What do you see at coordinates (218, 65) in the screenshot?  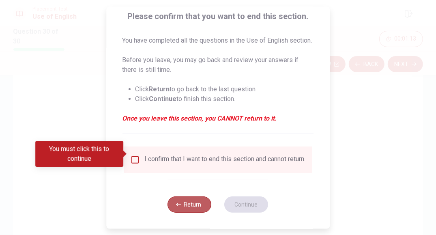 I see `p: Before you leave, you may go back and review your answers if there is still time.` at bounding box center [218, 65].